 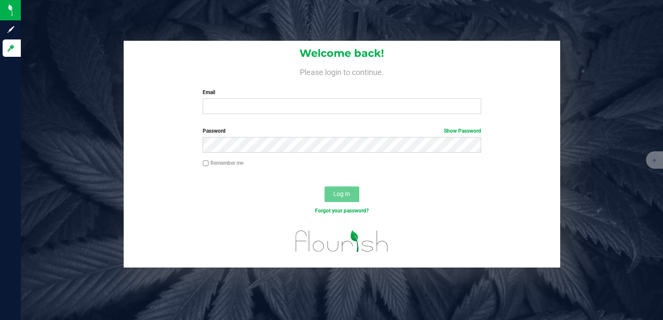 I want to click on h4: Please login to continue., so click(x=342, y=71).